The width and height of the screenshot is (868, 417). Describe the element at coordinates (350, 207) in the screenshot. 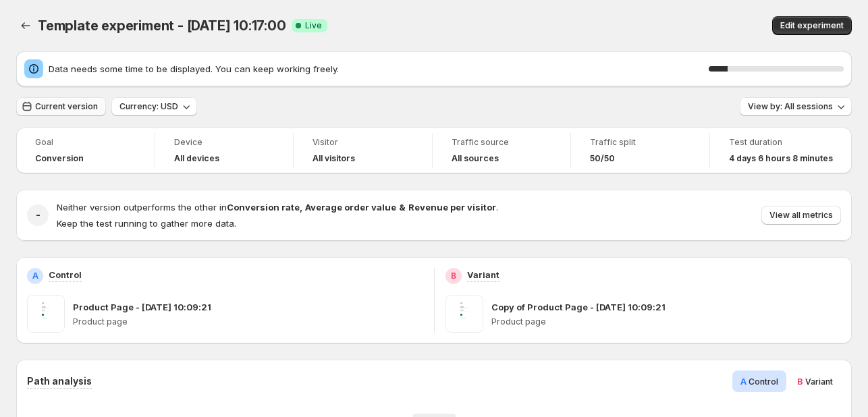

I see `strong: Average order value` at that location.